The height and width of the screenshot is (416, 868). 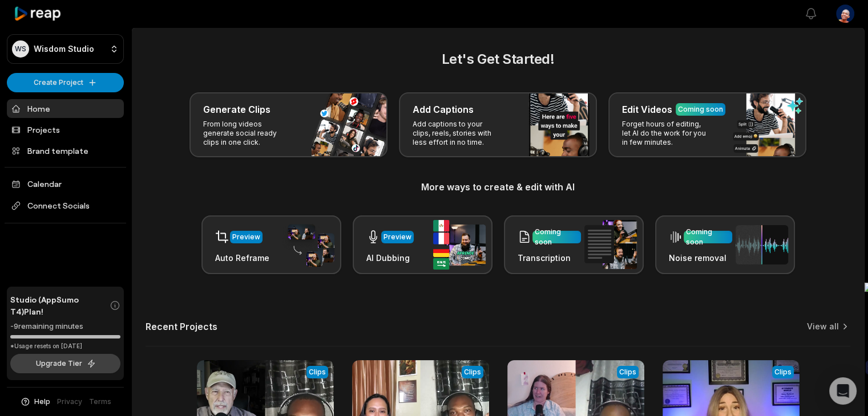 I want to click on img: ai_dubbing.png, so click(x=460, y=244).